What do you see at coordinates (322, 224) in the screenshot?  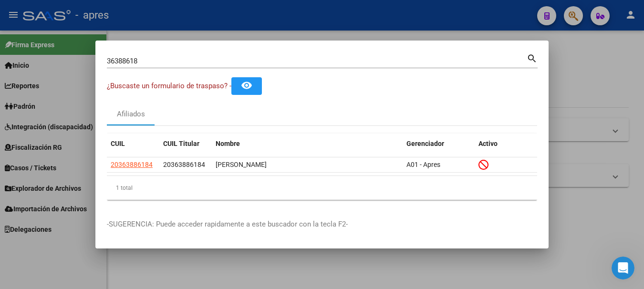 I see `p: -SUGERENCIA: Puede acceder rapidamente a este buscador con la tecla F2-` at bounding box center [322, 224].